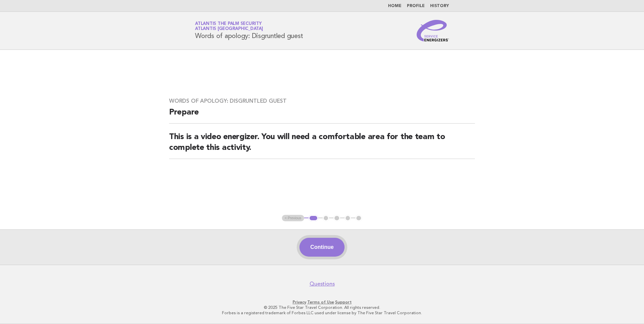 This screenshot has width=644, height=324. What do you see at coordinates (322, 145) in the screenshot?
I see `h2: This is a video energizer. You will need a comfortable area for the team to complete this activity.` at bounding box center [322, 145].